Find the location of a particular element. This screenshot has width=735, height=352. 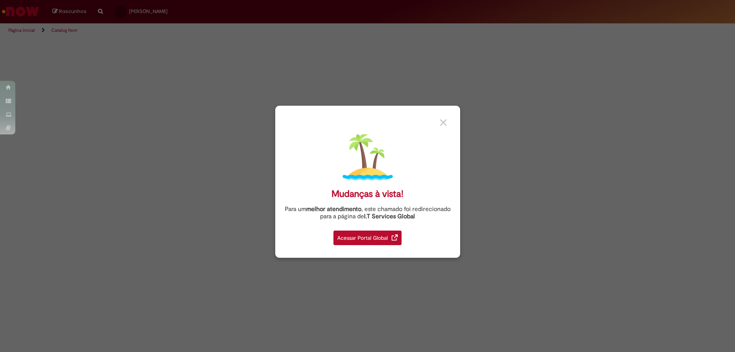

a: Acessar Portal Global is located at coordinates (368, 235).